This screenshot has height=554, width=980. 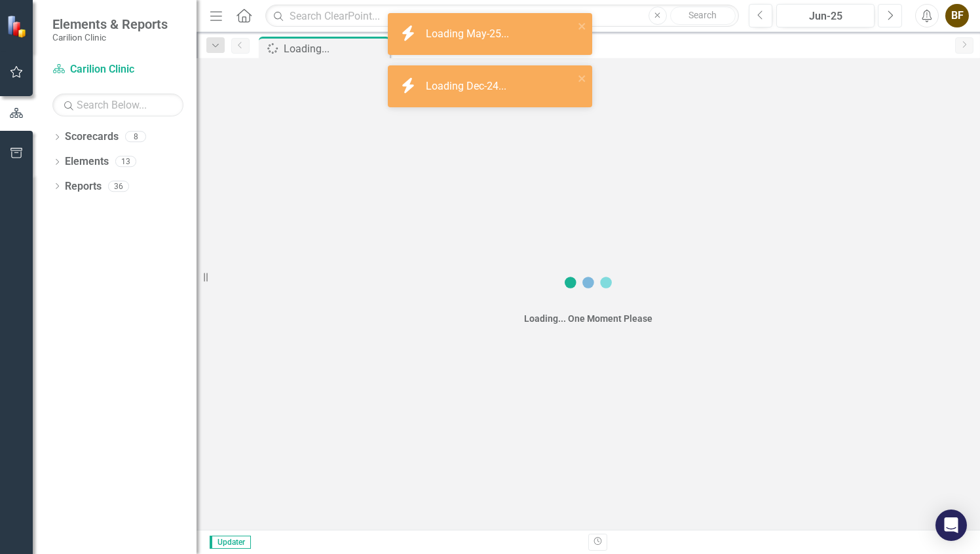 What do you see at coordinates (110, 37) in the screenshot?
I see `small: Carilion Clinic` at bounding box center [110, 37].